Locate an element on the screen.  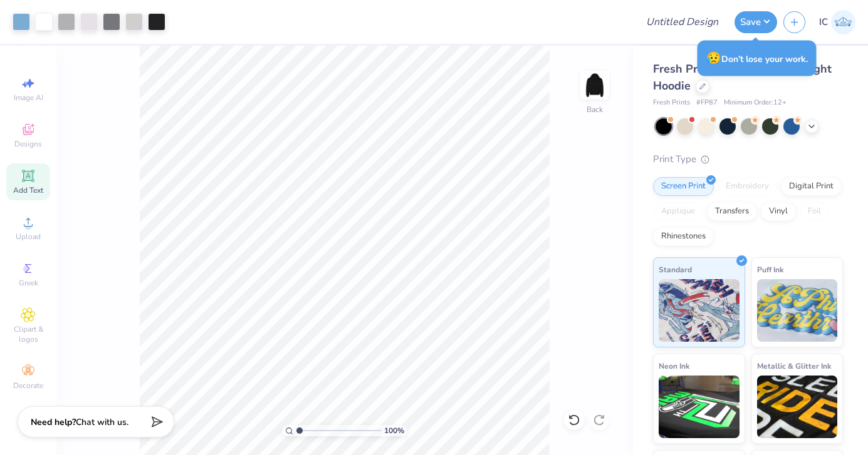
input: Untitled Design is located at coordinates (681, 22).